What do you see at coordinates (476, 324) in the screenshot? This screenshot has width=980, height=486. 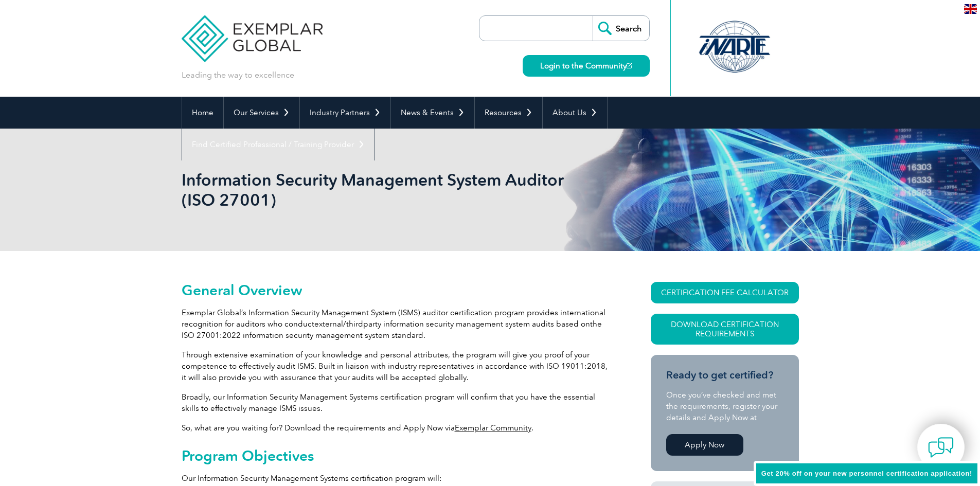 I see `span: party information security management system audits based on` at bounding box center [476, 324].